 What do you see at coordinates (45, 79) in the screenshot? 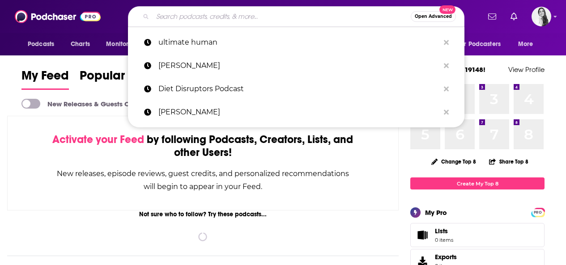
I see `a: My Feed` at bounding box center [45, 79].